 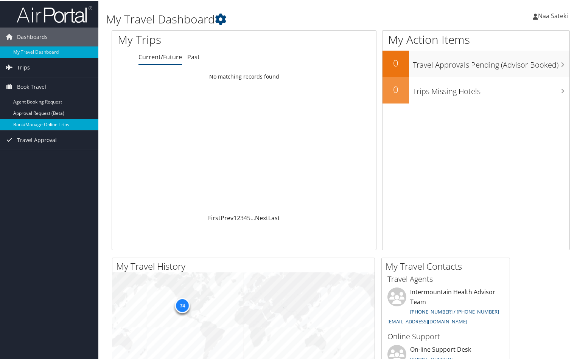 What do you see at coordinates (445, 307) in the screenshot?
I see `li: Intermountain Health Advisor Team` at bounding box center [445, 307].